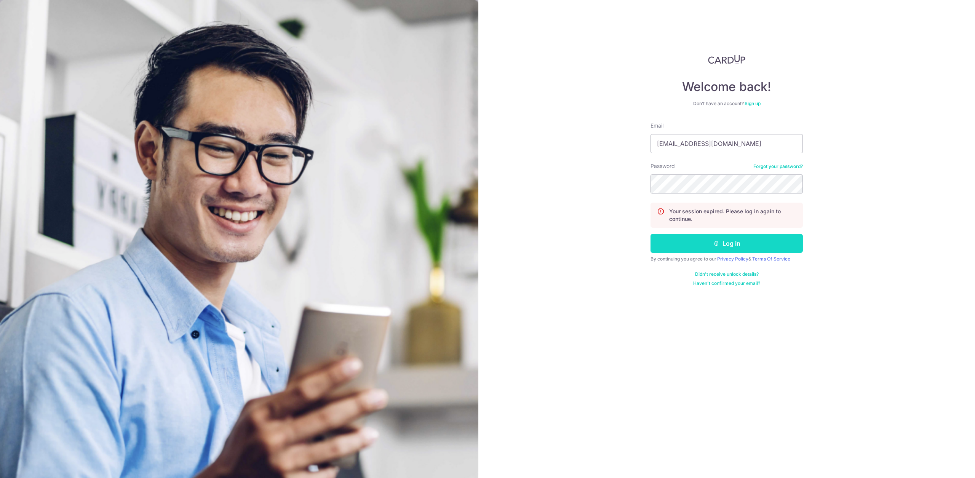 The width and height of the screenshot is (975, 478). Describe the element at coordinates (657, 126) in the screenshot. I see `label: Email` at that location.